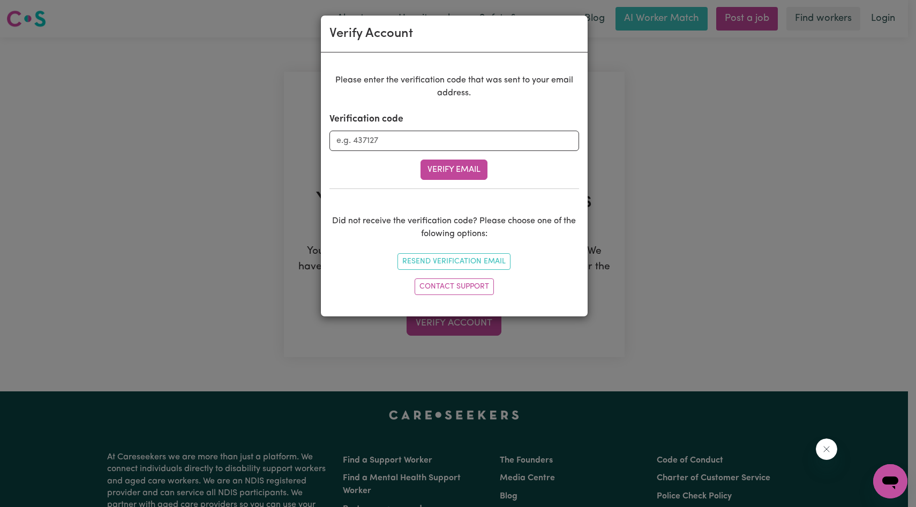  Describe the element at coordinates (454, 87) in the screenshot. I see `p: Please enter the verification code that was sent to your email address.` at that location.